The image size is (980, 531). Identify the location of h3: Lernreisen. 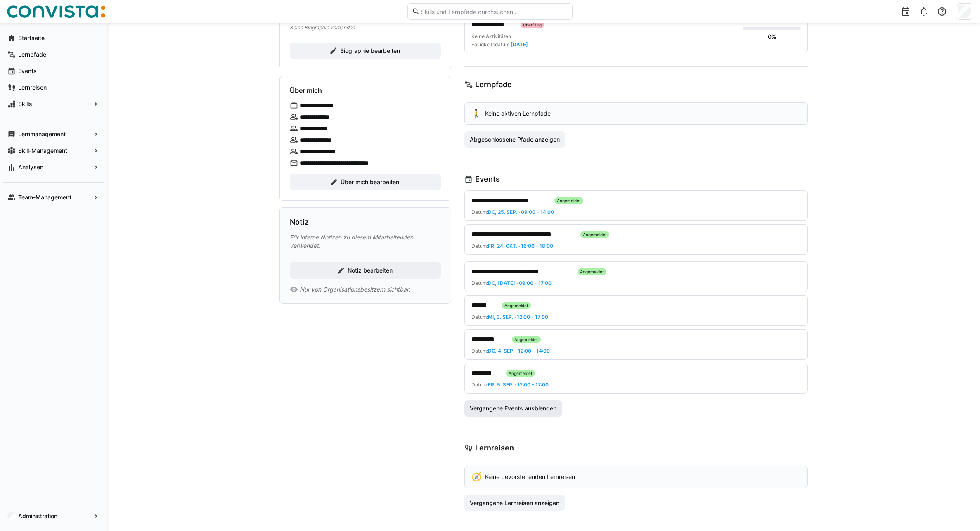
(494, 448).